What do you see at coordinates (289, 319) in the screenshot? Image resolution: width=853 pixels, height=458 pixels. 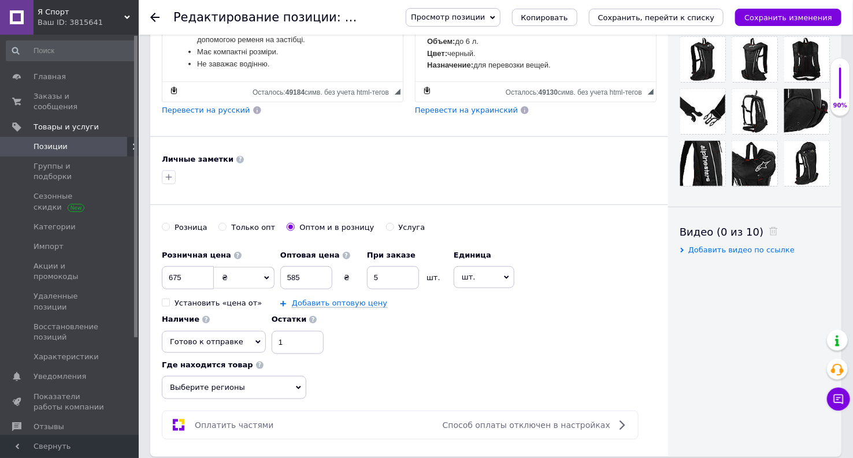 I see `b: Остатки` at bounding box center [289, 319].